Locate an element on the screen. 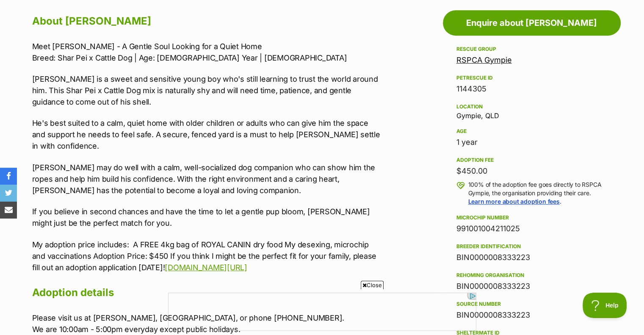 Image resolution: width=644 pixels, height=335 pixels. div: Source number is located at coordinates (532, 305).